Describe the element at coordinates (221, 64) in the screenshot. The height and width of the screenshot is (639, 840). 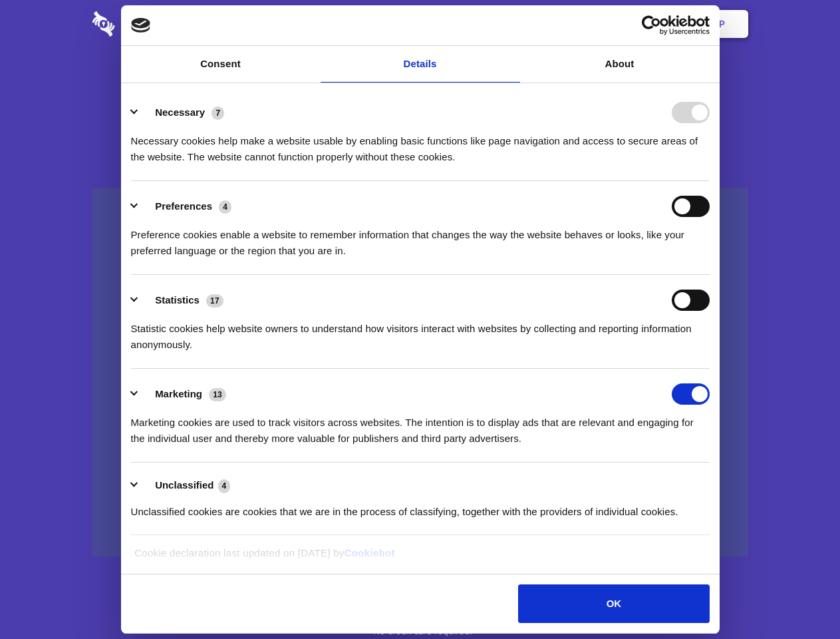
I see `a: Consent` at that location.